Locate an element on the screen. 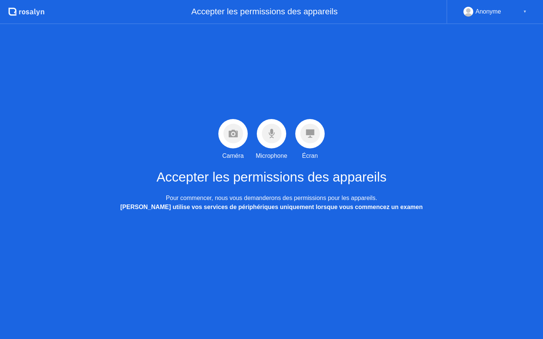 The width and height of the screenshot is (543, 339). div: Écran is located at coordinates (310, 156).